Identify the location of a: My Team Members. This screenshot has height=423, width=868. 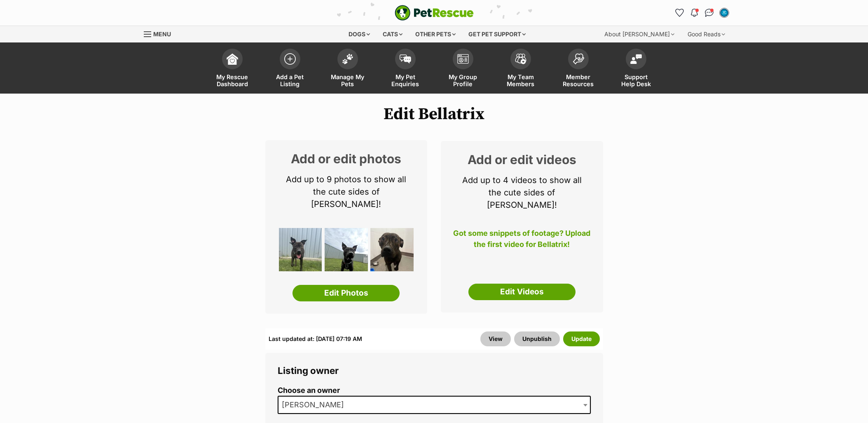
(521, 69).